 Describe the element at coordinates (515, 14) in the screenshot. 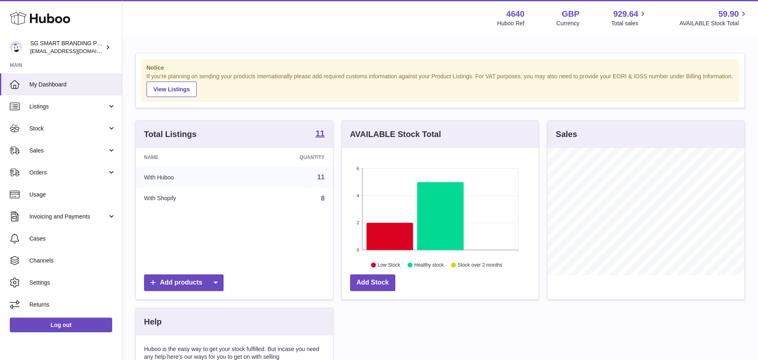

I see `strong: 4640` at that location.